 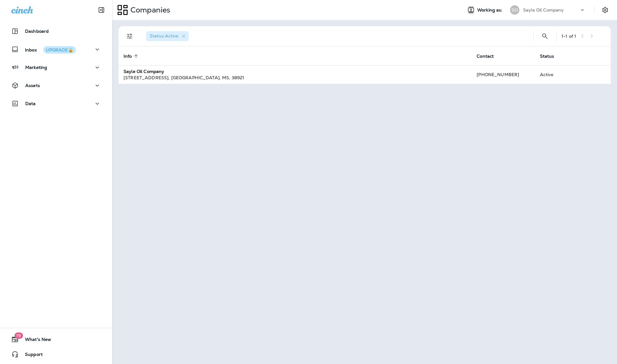 What do you see at coordinates (490, 10) in the screenshot?
I see `span: Working as:` at bounding box center [490, 10].